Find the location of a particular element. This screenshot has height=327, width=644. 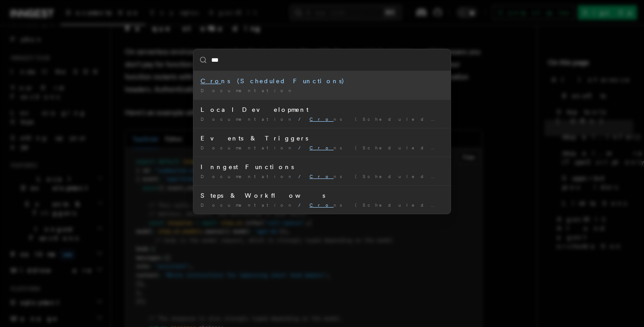

div: ns (Scheduled Functions) is located at coordinates (322, 81).